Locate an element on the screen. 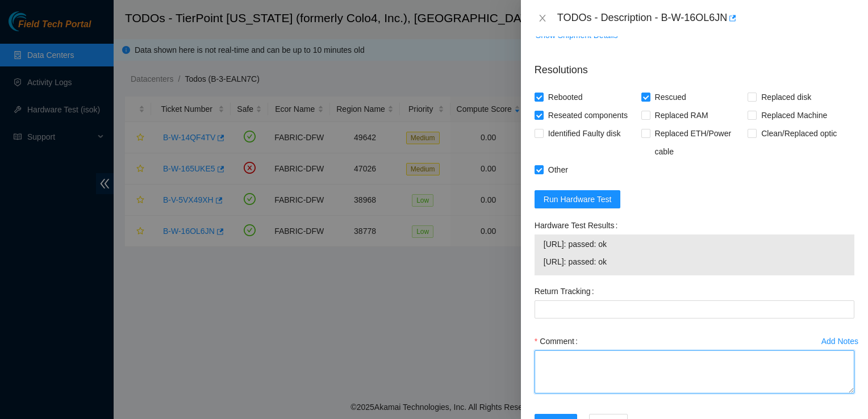 This screenshot has height=419, width=868. textarea: Comment is located at coordinates (694, 372).